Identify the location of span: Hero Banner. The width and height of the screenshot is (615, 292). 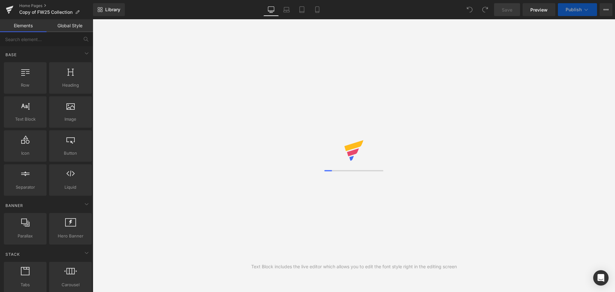
(70, 236).